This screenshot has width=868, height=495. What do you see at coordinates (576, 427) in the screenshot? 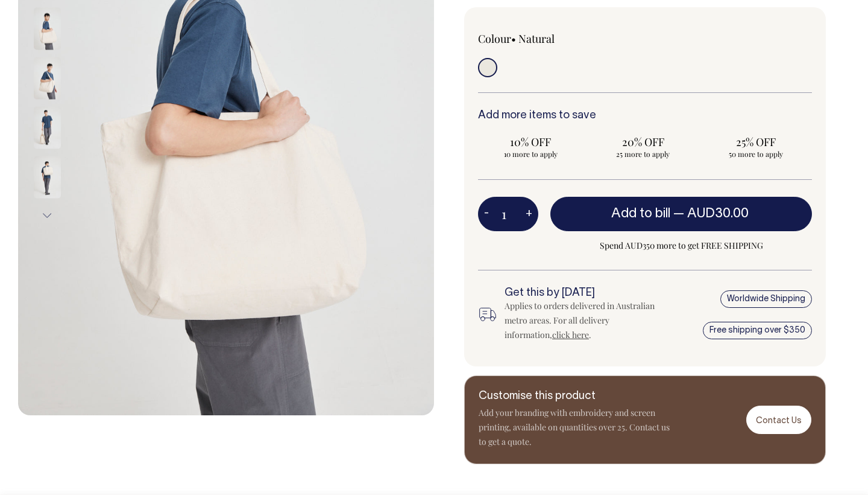
I see `p: Add your branding with embroidery and screen printing, available on quantities over 25. Contact u...` at bounding box center [576, 427].